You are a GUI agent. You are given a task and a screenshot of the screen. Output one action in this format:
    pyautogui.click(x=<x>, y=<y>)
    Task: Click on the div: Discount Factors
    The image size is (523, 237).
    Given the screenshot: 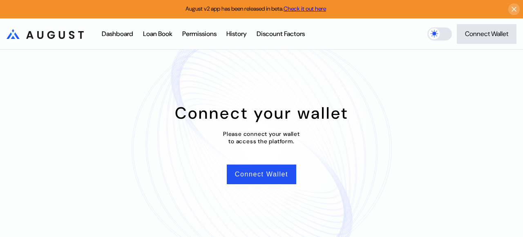 What is the action you would take?
    pyautogui.click(x=281, y=34)
    